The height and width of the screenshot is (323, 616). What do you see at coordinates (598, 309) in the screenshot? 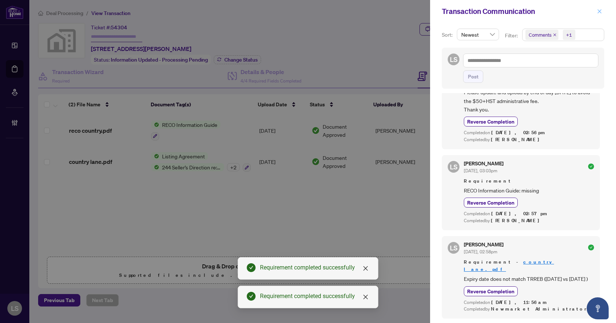
I see `button: Open asap` at bounding box center [598, 309].